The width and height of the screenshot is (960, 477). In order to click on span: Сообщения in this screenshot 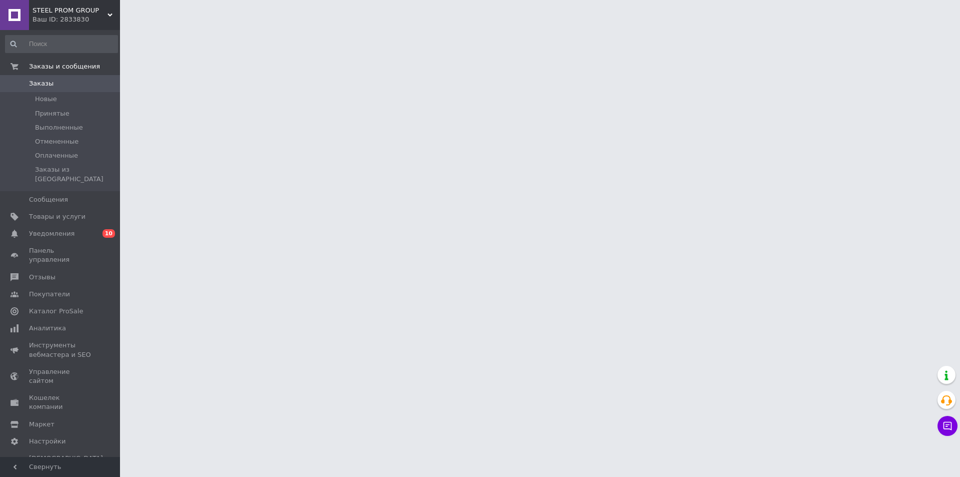, I will do `click(49, 200)`.